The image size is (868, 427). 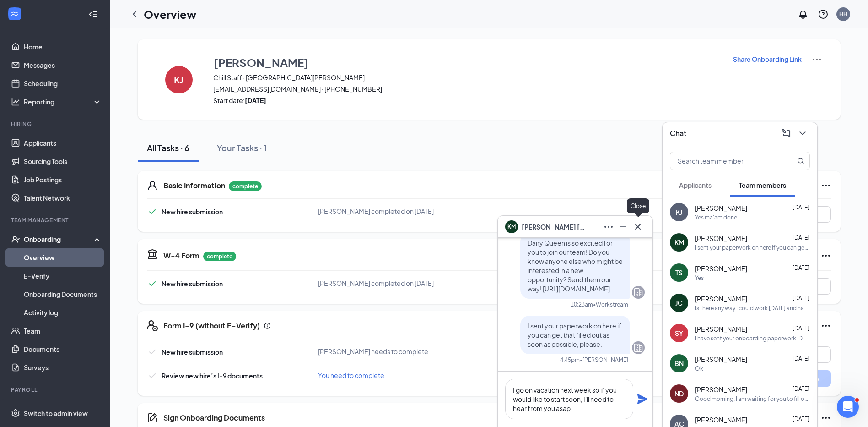 I want to click on a: ChevronLeft, so click(x=135, y=14).